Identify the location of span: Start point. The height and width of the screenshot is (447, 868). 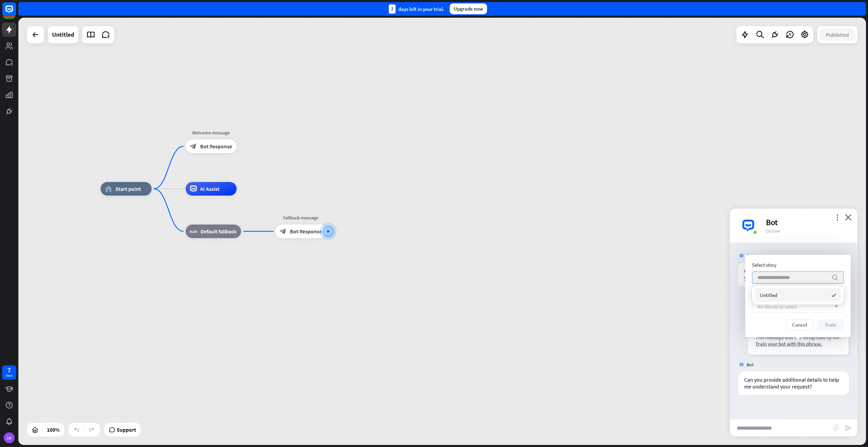
(129, 188).